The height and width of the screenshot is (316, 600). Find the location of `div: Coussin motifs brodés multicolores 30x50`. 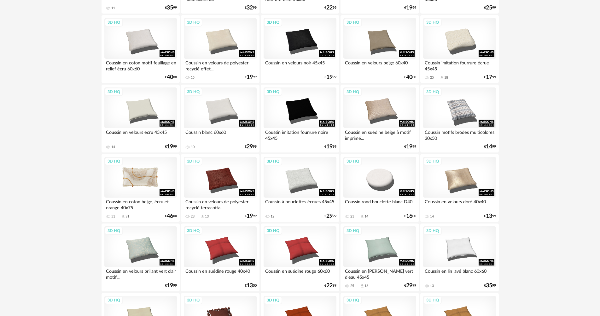

div: Coussin motifs brodés multicolores 30x50 is located at coordinates (459, 134).